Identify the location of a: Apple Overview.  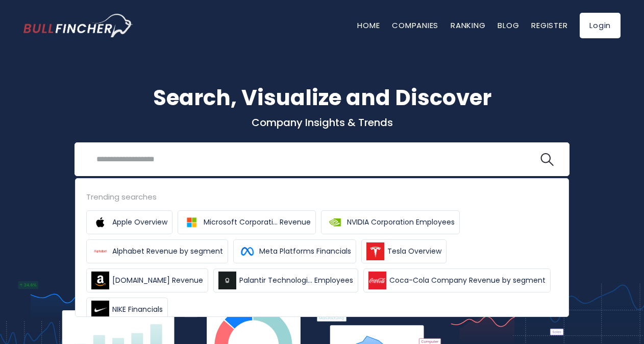
(129, 222).